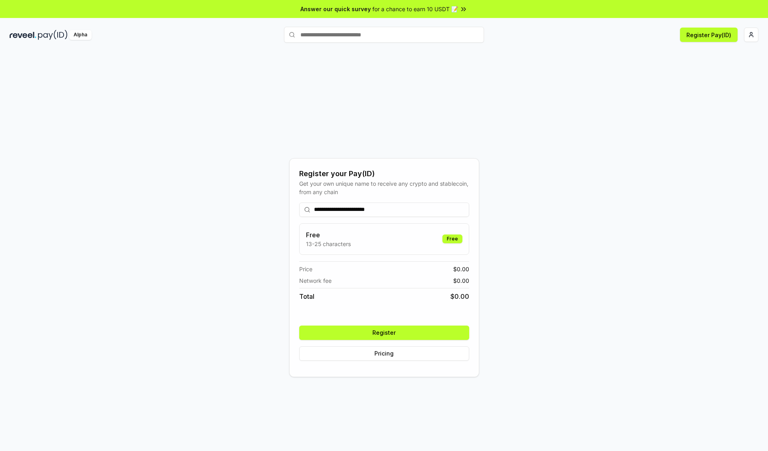  What do you see at coordinates (23, 35) in the screenshot?
I see `img: reveel_dark` at bounding box center [23, 35].